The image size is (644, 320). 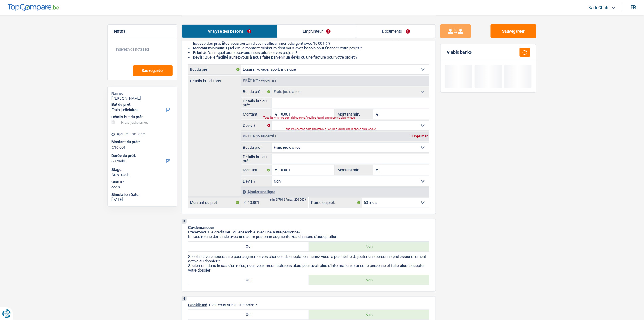 What do you see at coordinates (198, 305) in the screenshot?
I see `span: Blacklisted` at bounding box center [198, 305].